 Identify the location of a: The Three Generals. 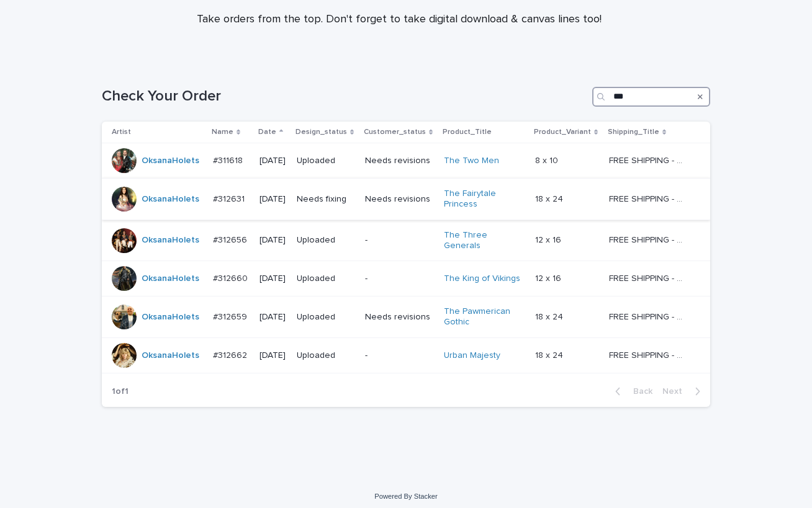
(482, 241).